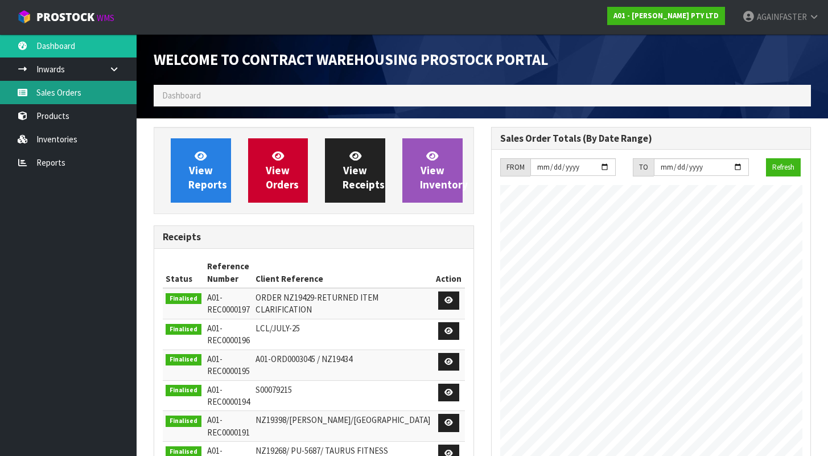 The image size is (828, 456). What do you see at coordinates (105, 18) in the screenshot?
I see `small: WMS` at bounding box center [105, 18].